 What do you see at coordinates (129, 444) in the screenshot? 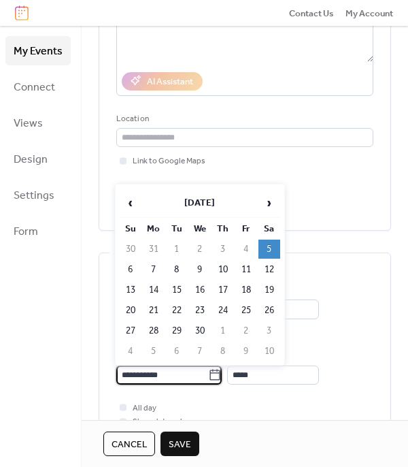
I see `span: Cancel` at bounding box center [129, 444].